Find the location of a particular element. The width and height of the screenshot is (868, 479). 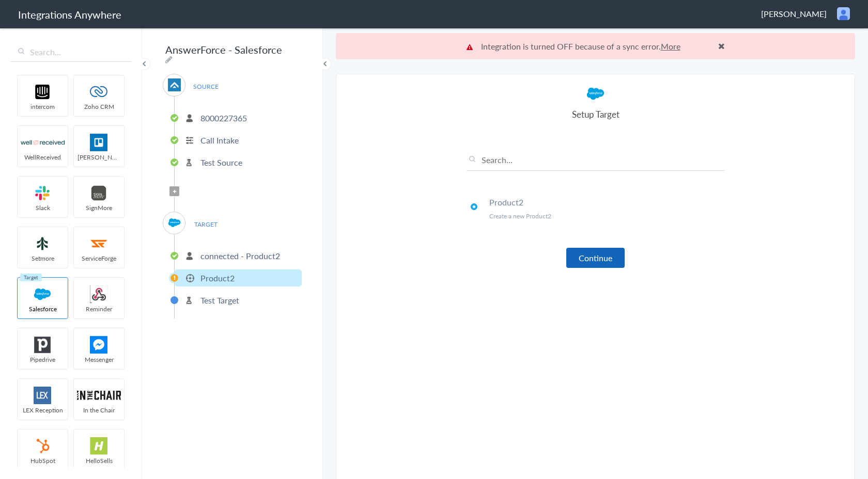

p: Test Target is located at coordinates (220, 300).